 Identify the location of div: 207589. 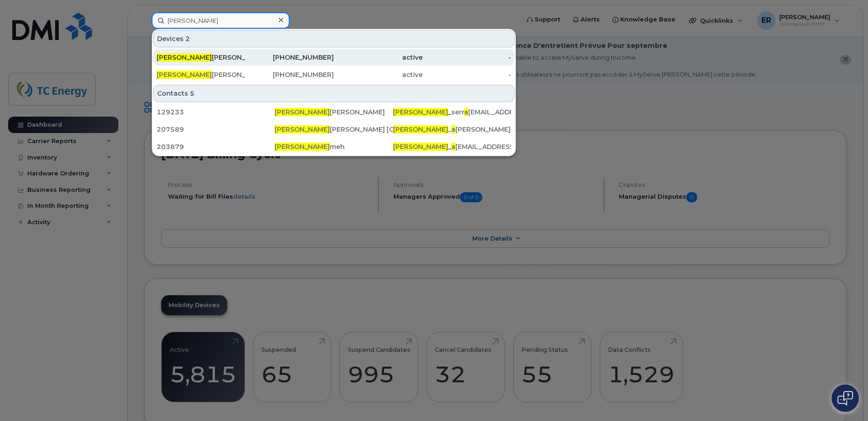
(215, 129).